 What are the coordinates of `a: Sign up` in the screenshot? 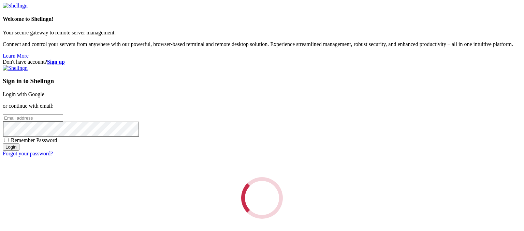 It's located at (56, 62).